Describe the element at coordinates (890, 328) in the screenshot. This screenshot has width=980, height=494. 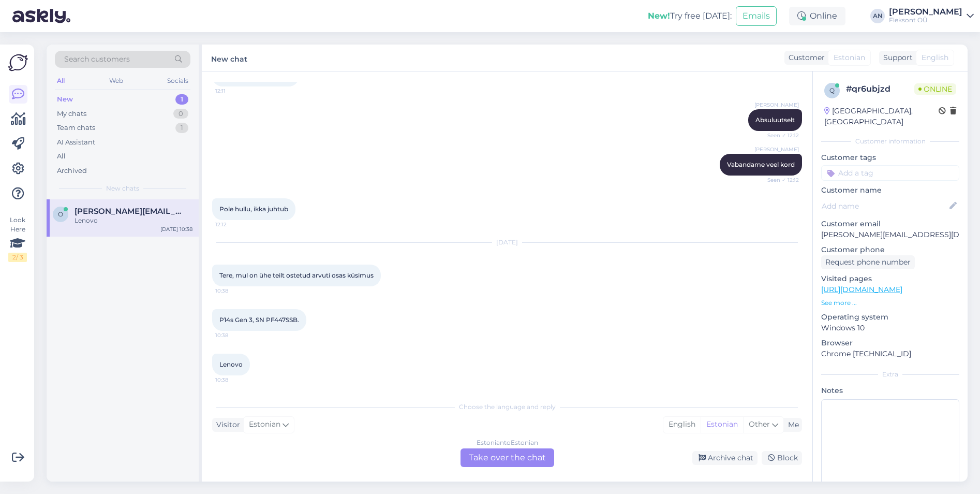
I see `p: Windows 10` at that location.